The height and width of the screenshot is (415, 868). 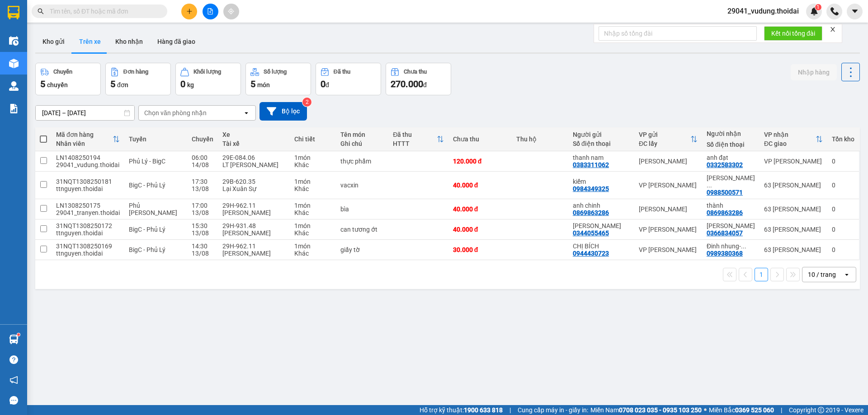 I want to click on span: close, so click(x=832, y=30).